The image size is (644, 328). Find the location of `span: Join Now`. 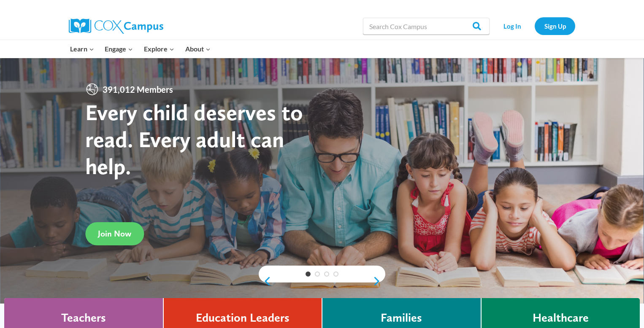

span: Join Now is located at coordinates (114, 234).